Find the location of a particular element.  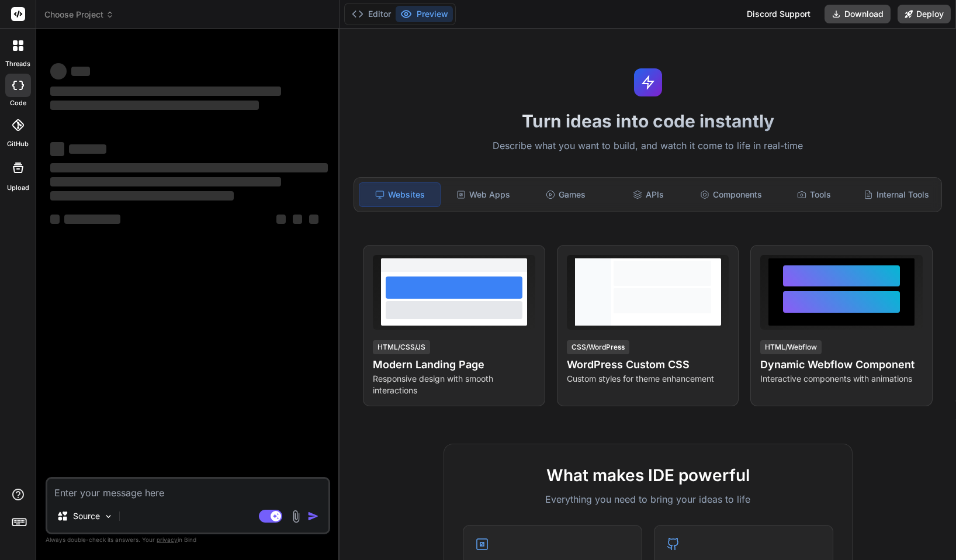

h4: Modern Landing Page is located at coordinates (454, 365).